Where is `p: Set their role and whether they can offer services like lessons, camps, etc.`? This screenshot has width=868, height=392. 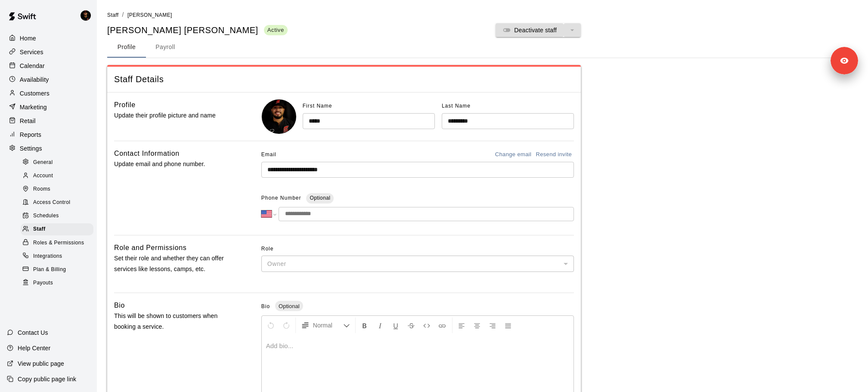
p: Set their role and whether they can offer services like lessons, camps, etc. is located at coordinates (174, 264).